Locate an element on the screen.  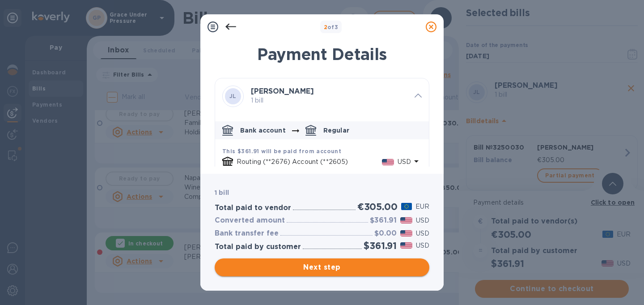
h3: Converted amount is located at coordinates (250, 220).